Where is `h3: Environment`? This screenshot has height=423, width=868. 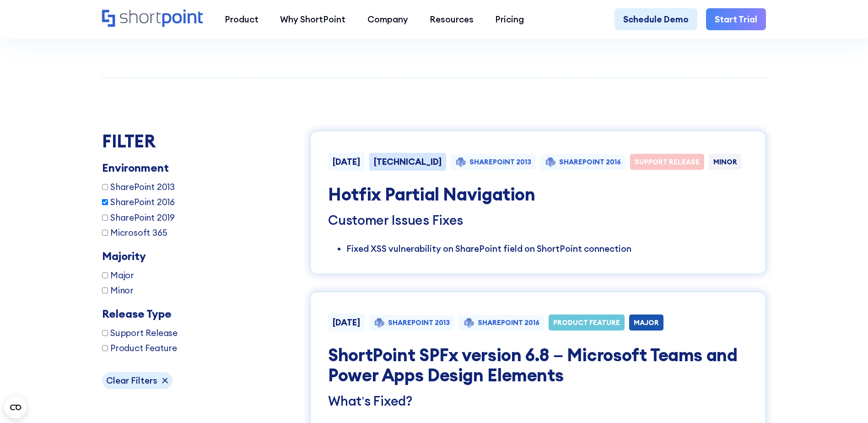 h3: Environment is located at coordinates (189, 168).